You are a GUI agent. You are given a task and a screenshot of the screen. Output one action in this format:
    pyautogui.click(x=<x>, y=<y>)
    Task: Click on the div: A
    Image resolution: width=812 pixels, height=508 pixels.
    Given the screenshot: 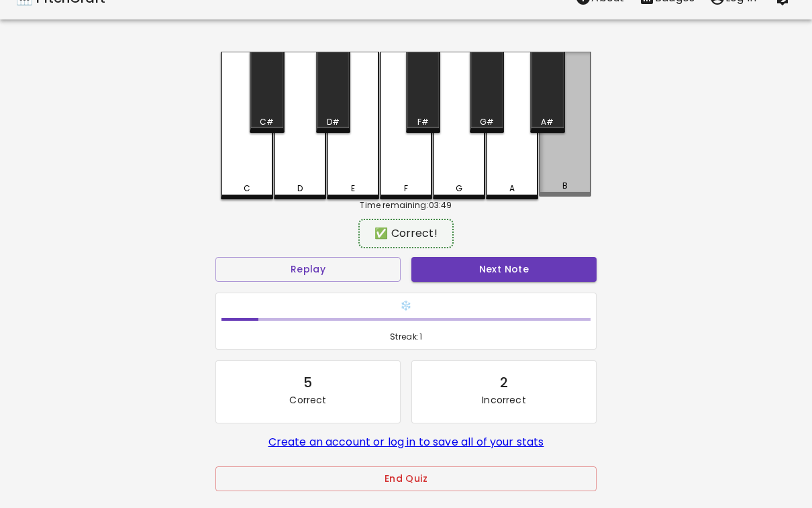 What is the action you would take?
    pyautogui.click(x=512, y=189)
    